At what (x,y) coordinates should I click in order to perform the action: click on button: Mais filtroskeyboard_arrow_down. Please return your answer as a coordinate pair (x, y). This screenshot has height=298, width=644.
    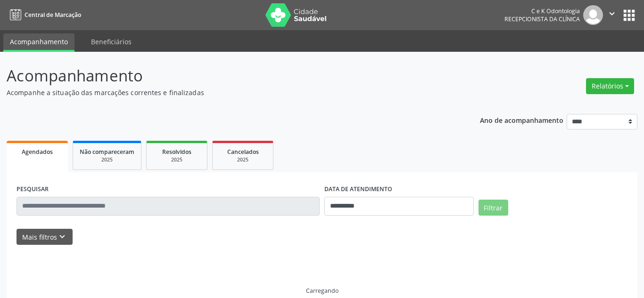
    Looking at the image, I should click on (44, 237).